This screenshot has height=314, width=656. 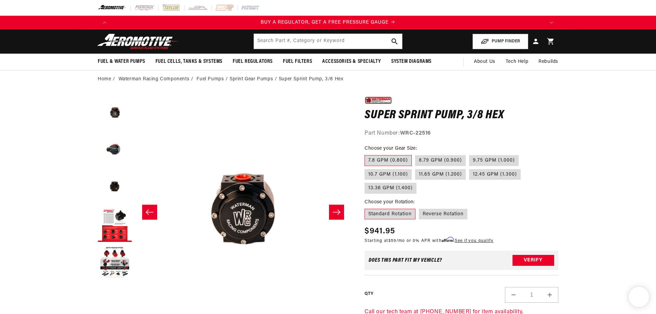 What do you see at coordinates (411, 61) in the screenshot?
I see `span: System Diagrams` at bounding box center [411, 61].